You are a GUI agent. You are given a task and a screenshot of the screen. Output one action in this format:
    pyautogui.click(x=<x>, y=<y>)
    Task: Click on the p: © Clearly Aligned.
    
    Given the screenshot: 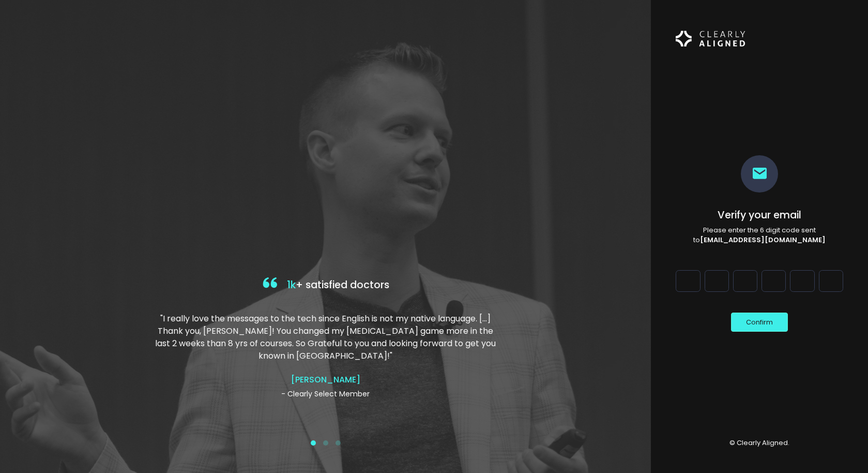 What is the action you would take?
    pyautogui.click(x=759, y=443)
    